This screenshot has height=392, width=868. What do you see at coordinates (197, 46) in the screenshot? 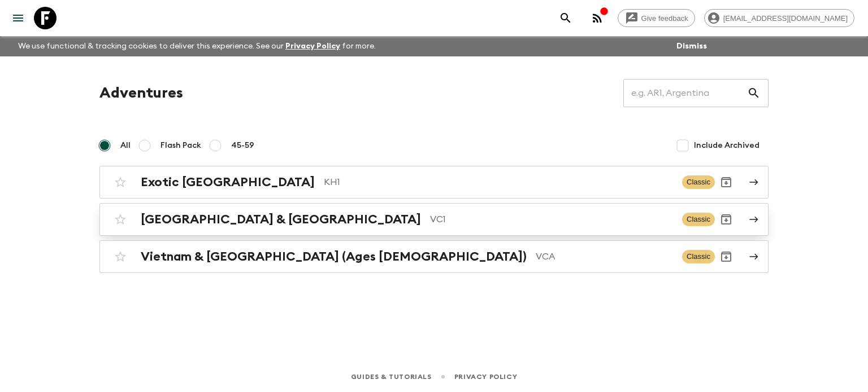
I see `p: We use functional & tracking cookies to deliver this experience. See our for more.` at bounding box center [197, 46].